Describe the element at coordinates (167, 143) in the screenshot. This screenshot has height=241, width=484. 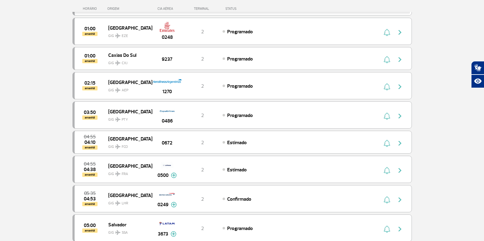
I see `span: 0672` at that location.